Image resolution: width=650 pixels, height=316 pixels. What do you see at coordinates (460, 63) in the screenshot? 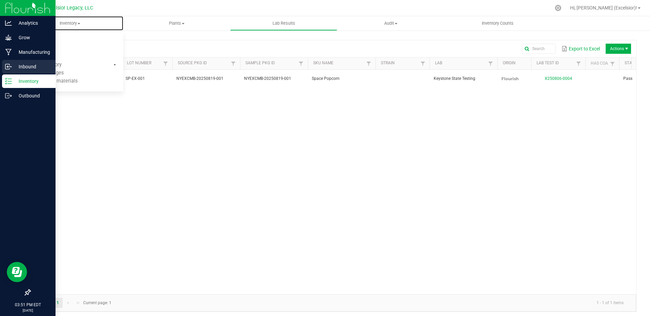
I see `a: LabSortable` at bounding box center [460, 63].